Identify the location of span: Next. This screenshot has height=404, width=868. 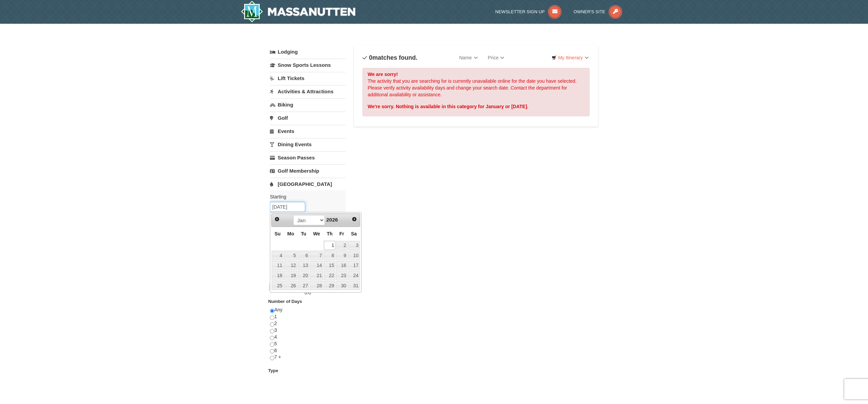
(355, 219).